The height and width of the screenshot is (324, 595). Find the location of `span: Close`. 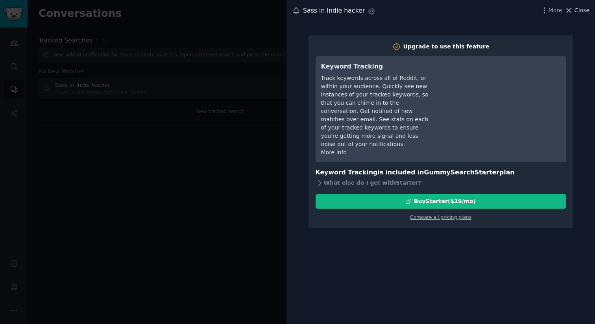

span: Close is located at coordinates (582, 10).